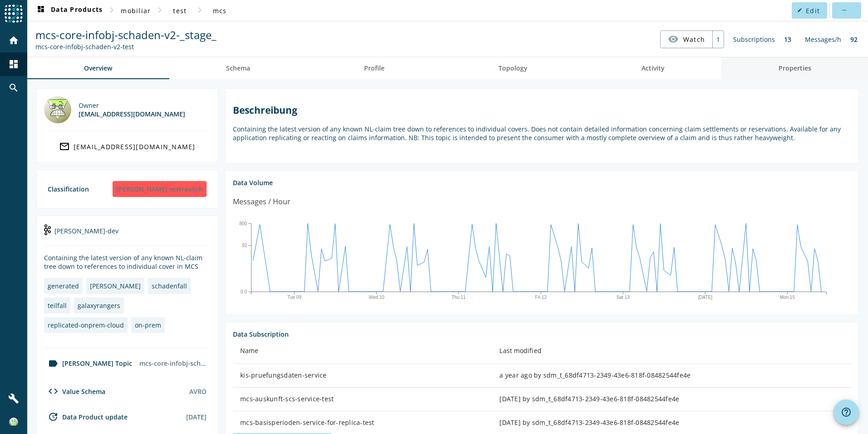 Image resolution: width=868 pixels, height=434 pixels. I want to click on mat-icon: more_horiz, so click(844, 10).